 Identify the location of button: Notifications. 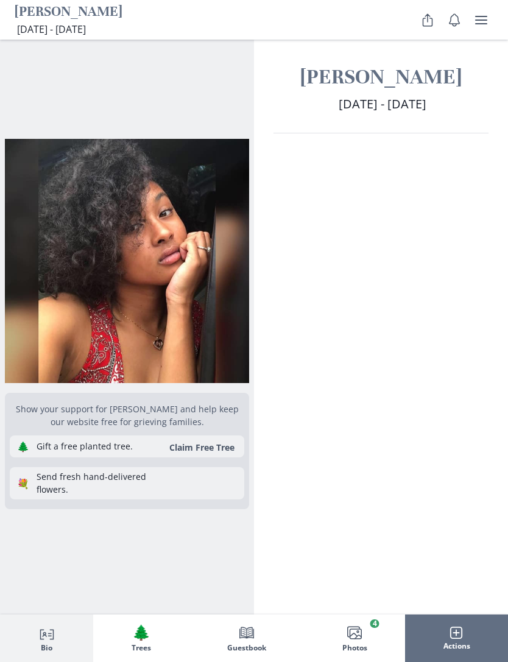
(454, 20).